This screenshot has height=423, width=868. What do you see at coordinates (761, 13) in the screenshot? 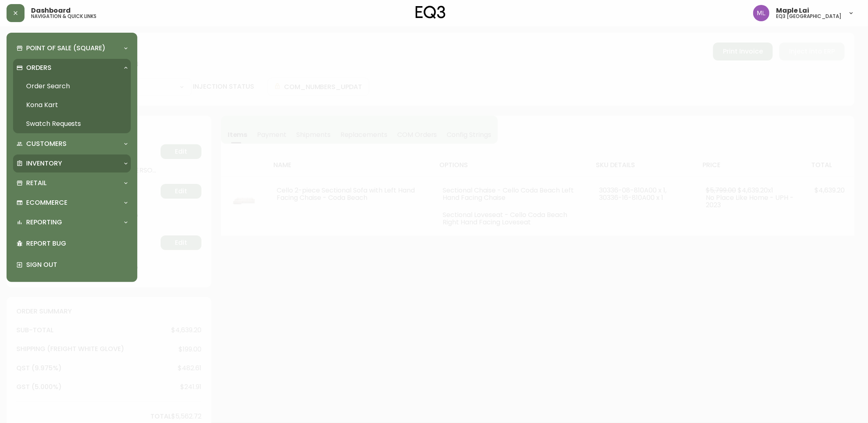
I see `img: 61e28cffcf8cc9f4e300d877dd684943` at bounding box center [761, 13].